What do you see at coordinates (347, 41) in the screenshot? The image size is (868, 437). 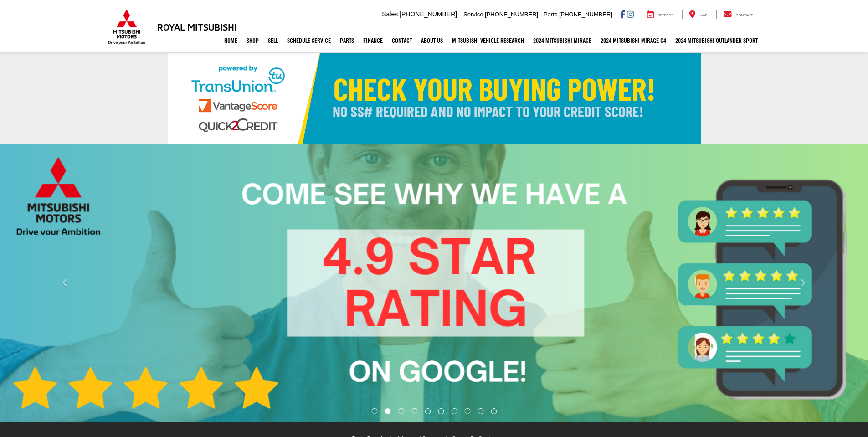 I see `a: Parts: Opens in a new tab` at bounding box center [347, 41].